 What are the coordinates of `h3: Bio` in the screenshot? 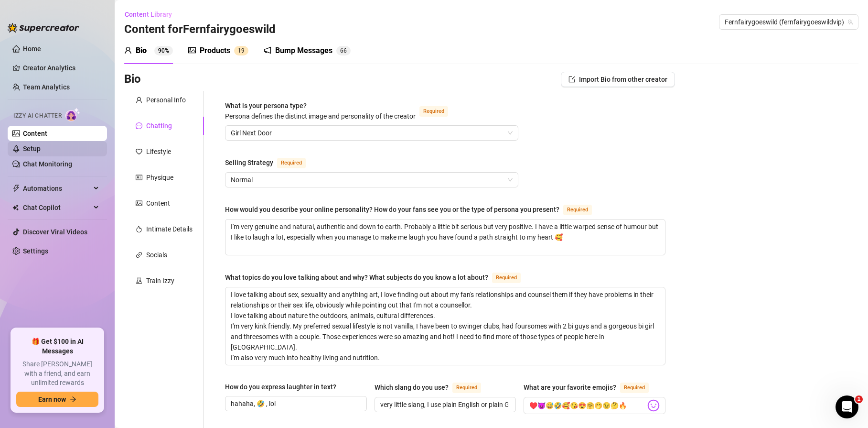 It's located at (132, 79).